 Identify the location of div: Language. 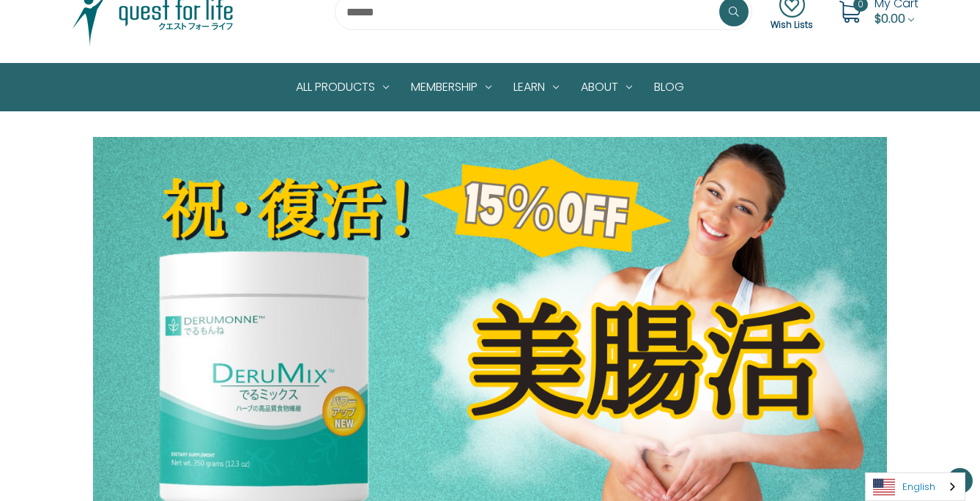
(915, 487).